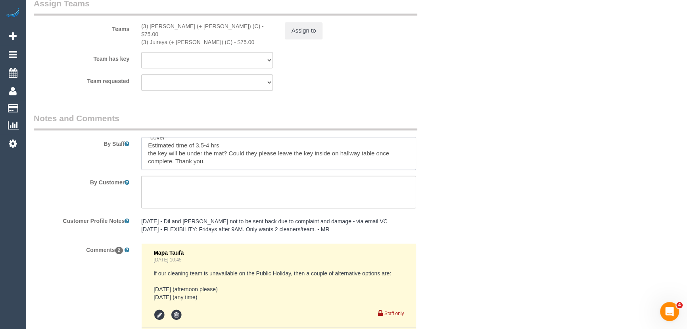 This screenshot has width=687, height=329. What do you see at coordinates (304, 31) in the screenshot?
I see `button: Assign to` at bounding box center [304, 31].